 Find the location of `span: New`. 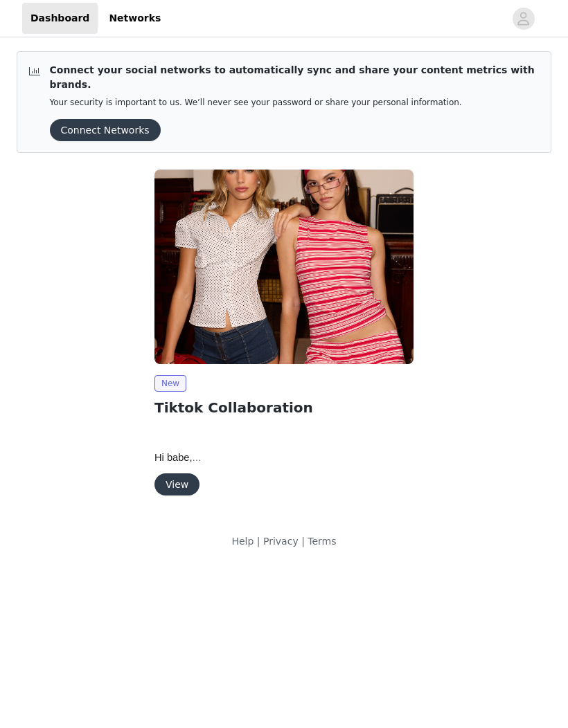

span: New is located at coordinates (170, 384).